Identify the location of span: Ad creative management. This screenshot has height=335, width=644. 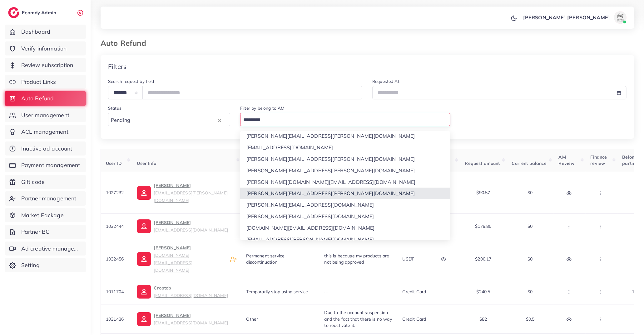
(51, 249).